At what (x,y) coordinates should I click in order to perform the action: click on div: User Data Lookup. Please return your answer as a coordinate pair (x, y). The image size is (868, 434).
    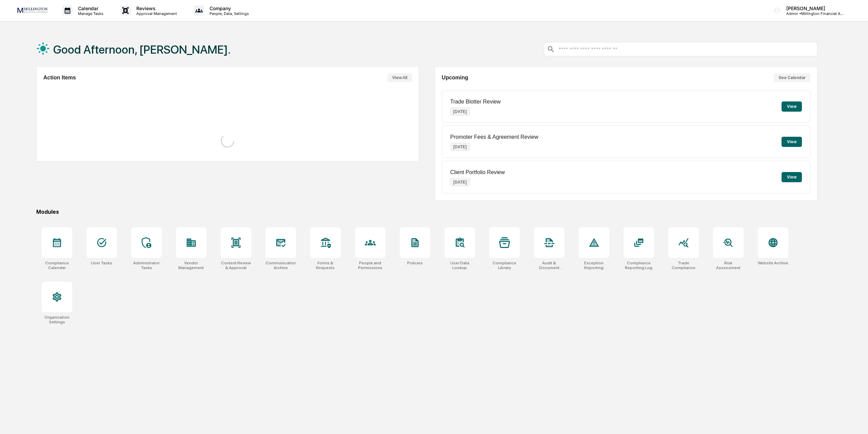
    Looking at the image, I should click on (460, 265).